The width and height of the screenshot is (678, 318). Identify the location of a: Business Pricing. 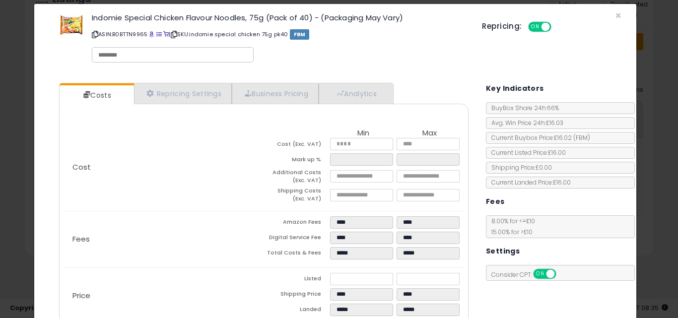
(275, 93).